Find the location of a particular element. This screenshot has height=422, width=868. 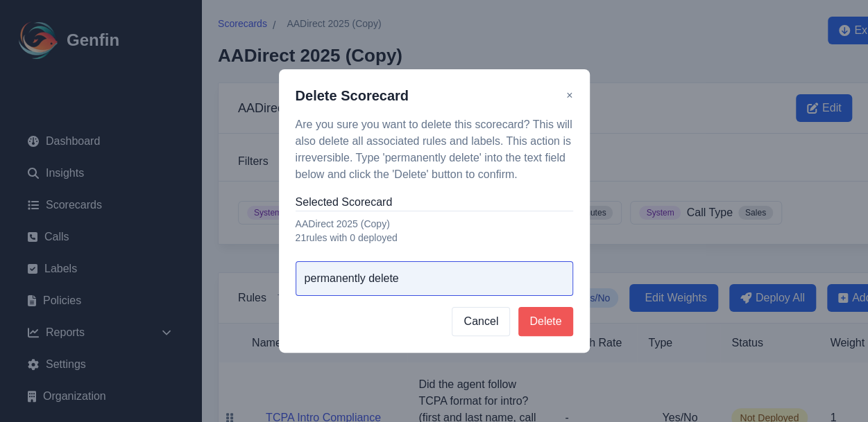

p: Are you sure you want to delete this scorecard? This will also delete all associated rules and la... is located at coordinates (434, 150).